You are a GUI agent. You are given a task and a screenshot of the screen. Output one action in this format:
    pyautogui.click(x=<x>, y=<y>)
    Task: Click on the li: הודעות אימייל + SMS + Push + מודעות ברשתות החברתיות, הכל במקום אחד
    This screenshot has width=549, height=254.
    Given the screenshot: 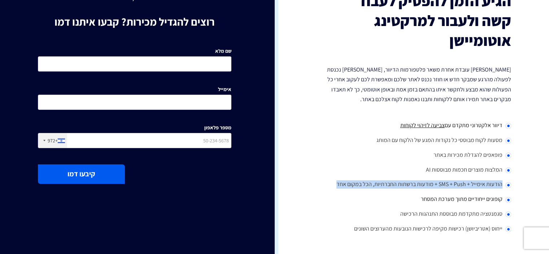 What is the action you would take?
    pyautogui.click(x=414, y=184)
    